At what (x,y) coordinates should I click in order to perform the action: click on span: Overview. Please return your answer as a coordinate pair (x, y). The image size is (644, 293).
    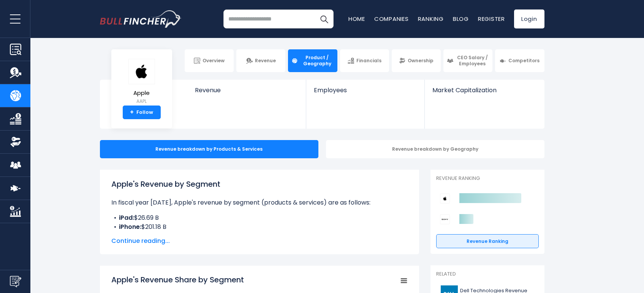
    Looking at the image, I should click on (214, 61).